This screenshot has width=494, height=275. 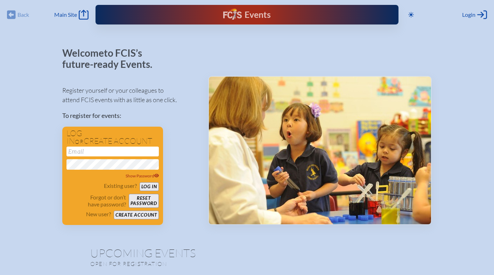 I want to click on span: Show Password, so click(x=142, y=176).